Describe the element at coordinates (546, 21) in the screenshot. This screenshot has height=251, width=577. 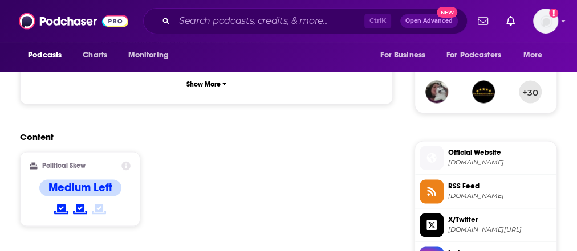
I see `button: Show profile menu` at that location.